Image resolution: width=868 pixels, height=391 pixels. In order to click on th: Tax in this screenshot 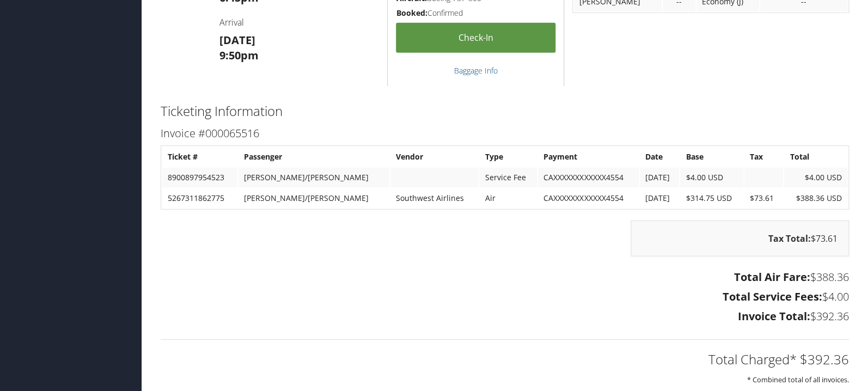, I will do `click(764, 157)`.